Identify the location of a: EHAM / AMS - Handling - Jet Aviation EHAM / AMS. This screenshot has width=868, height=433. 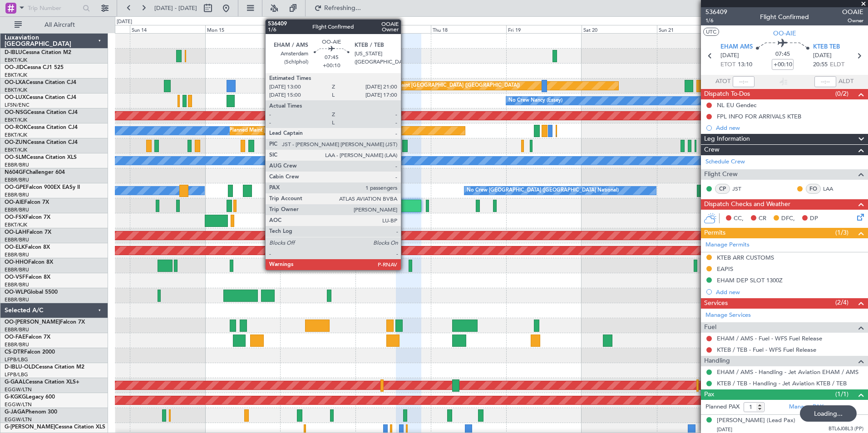
(788, 372).